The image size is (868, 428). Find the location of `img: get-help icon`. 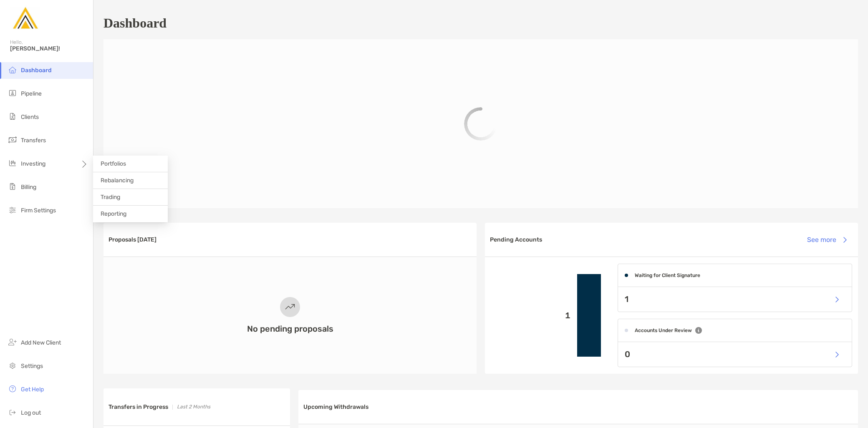

img: get-help icon is located at coordinates (12, 389).